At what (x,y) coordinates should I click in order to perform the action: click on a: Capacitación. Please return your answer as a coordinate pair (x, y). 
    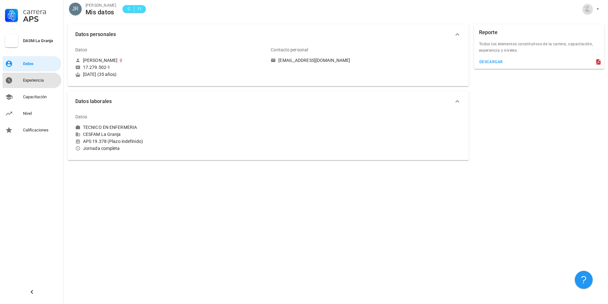
    Looking at the image, I should click on (32, 97).